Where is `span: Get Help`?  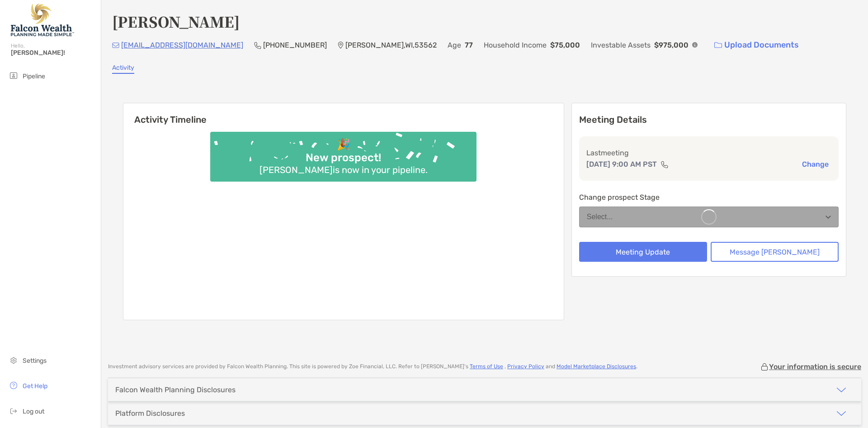 span: Get Help is located at coordinates (35, 386).